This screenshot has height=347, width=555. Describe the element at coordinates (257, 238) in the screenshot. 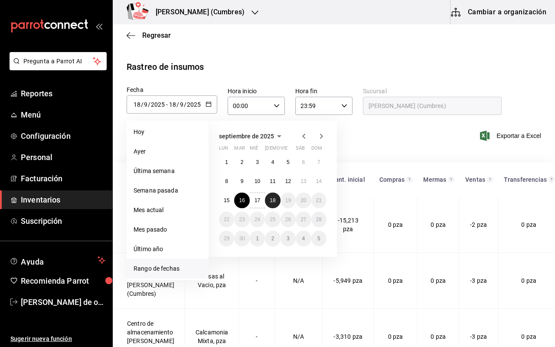

I see `button: 1 de octubre de 2025` at that location.